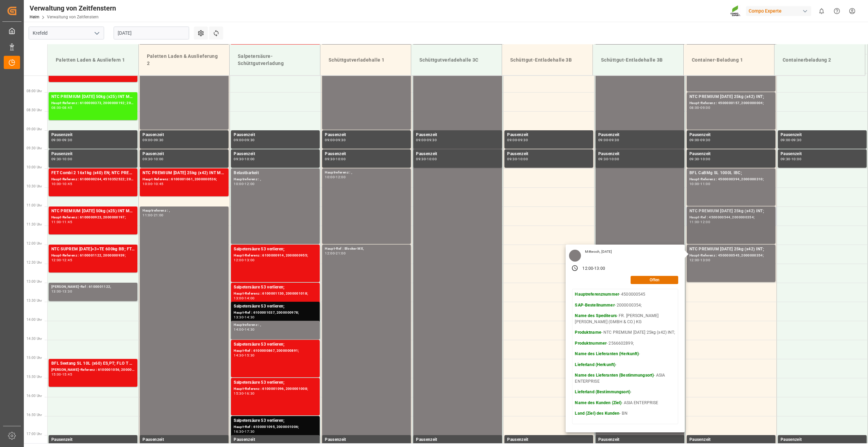 This screenshot has width=868, height=447. I want to click on span: 15:30 Uhr, so click(34, 377).